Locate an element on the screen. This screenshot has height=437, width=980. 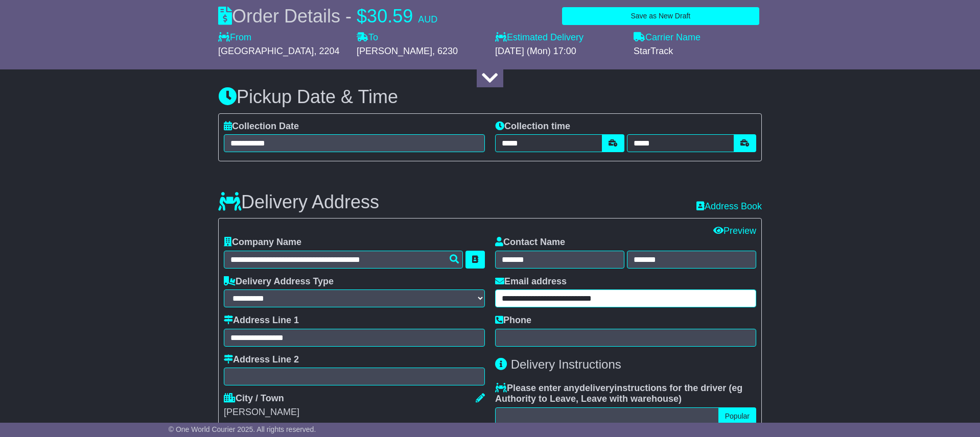
label: To is located at coordinates (367, 37).